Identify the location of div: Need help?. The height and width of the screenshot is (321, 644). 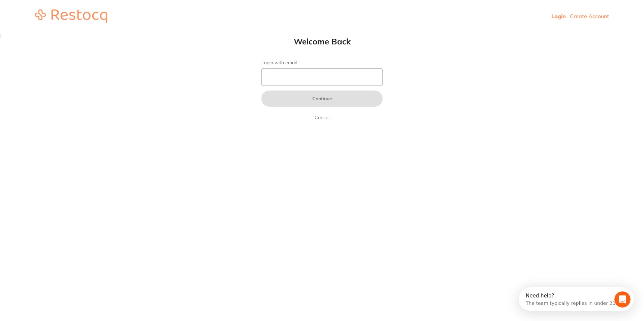
(54, 9).